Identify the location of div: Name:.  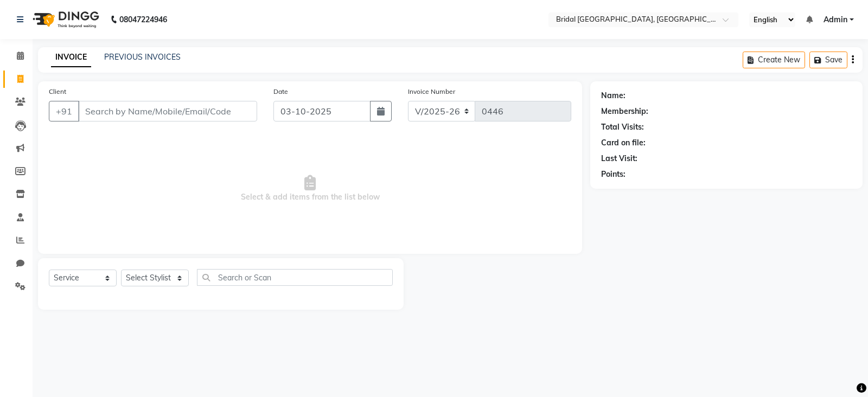
(613, 96).